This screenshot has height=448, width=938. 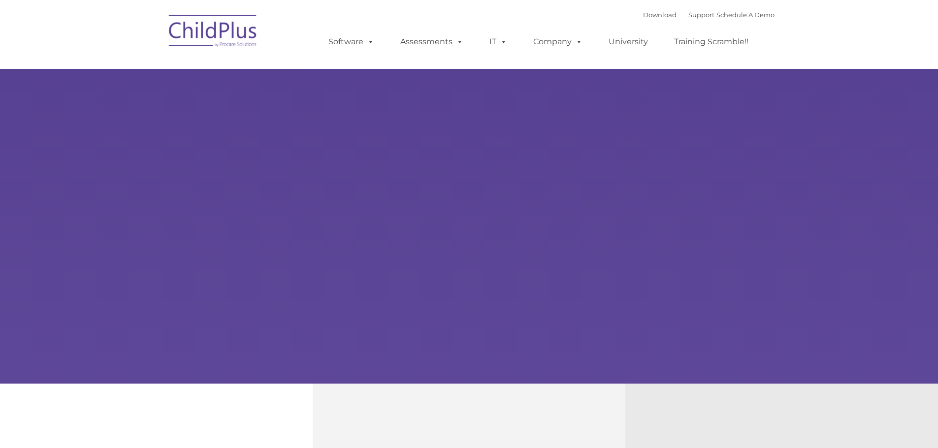 I want to click on img: ChildPlus by Procare Solutions, so click(x=213, y=32).